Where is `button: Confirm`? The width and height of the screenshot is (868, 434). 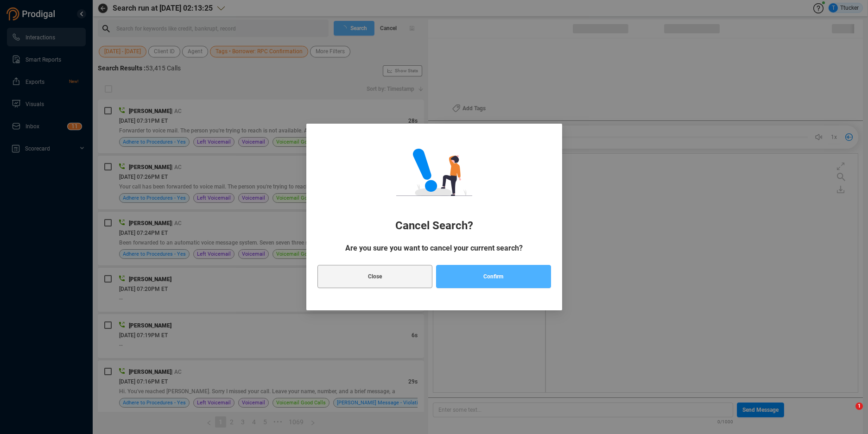
button: Confirm is located at coordinates (494, 277).